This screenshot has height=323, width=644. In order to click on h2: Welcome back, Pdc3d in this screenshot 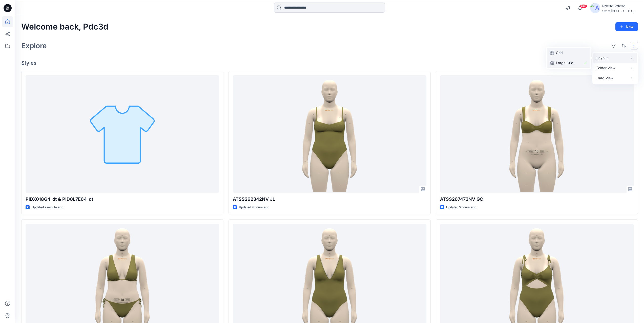, I will do `click(65, 27)`.